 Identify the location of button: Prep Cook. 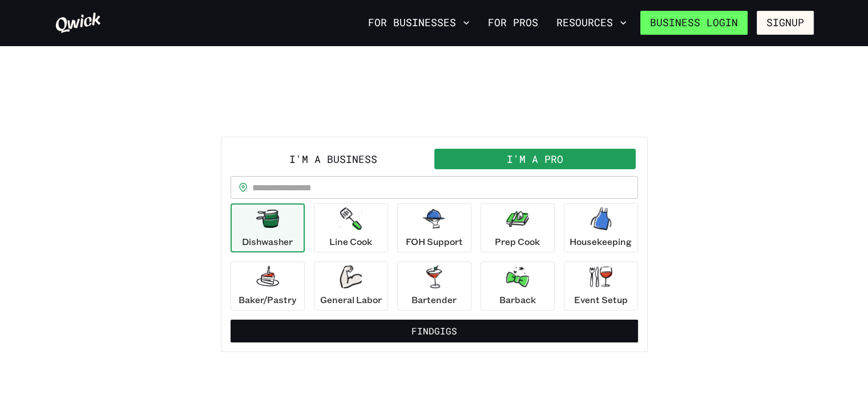
(518, 228).